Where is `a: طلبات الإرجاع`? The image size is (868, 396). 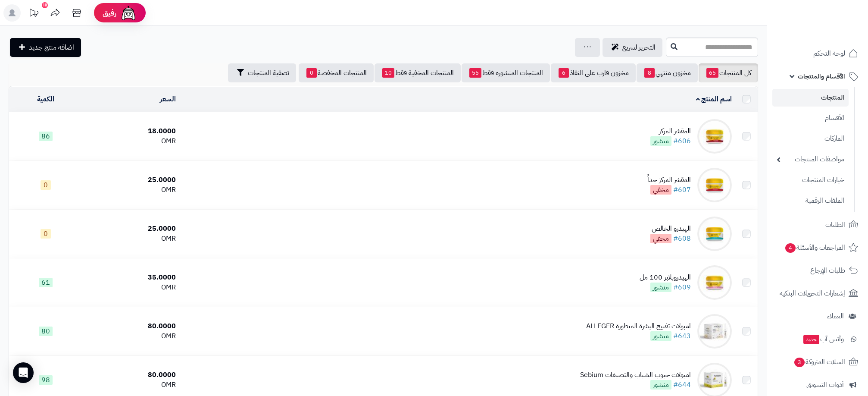
a: طلبات الإرجاع is located at coordinates (818, 270).